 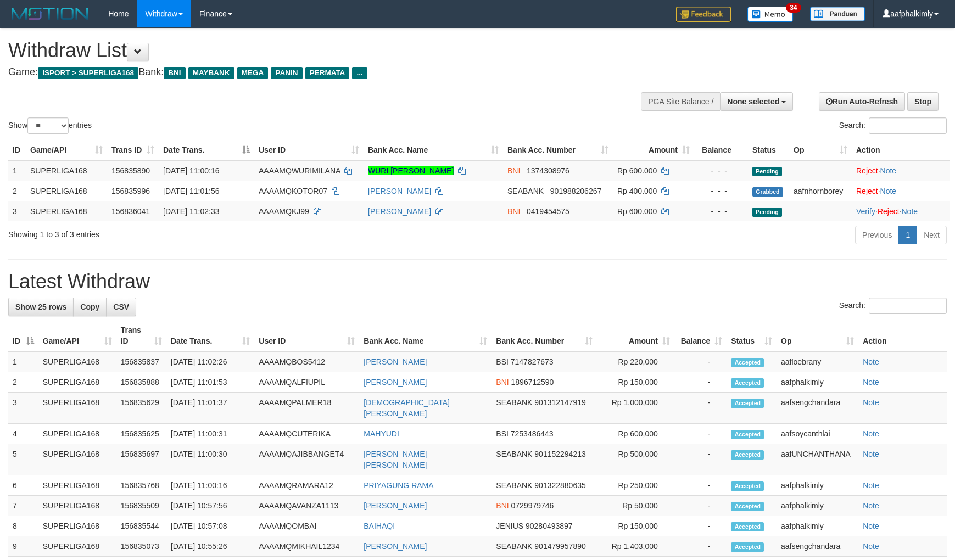 What do you see at coordinates (893, 126) in the screenshot?
I see `label: Search:` at bounding box center [893, 126].